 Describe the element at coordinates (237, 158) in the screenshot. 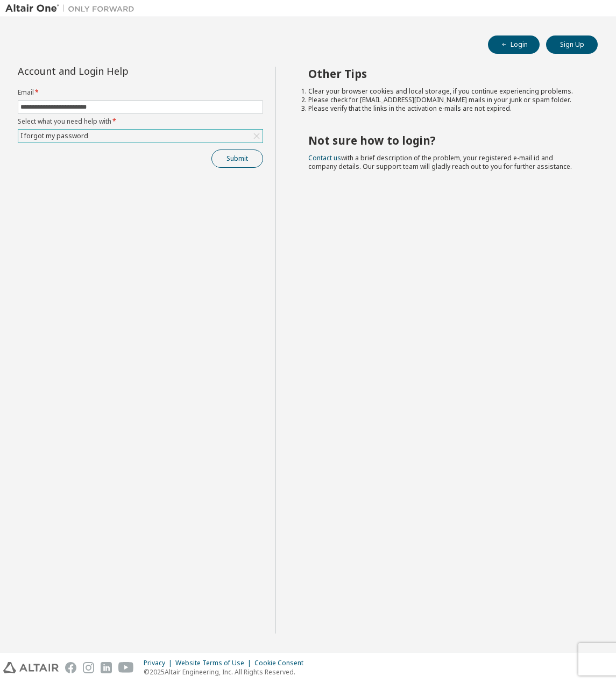

I see `button: Submit` at that location.